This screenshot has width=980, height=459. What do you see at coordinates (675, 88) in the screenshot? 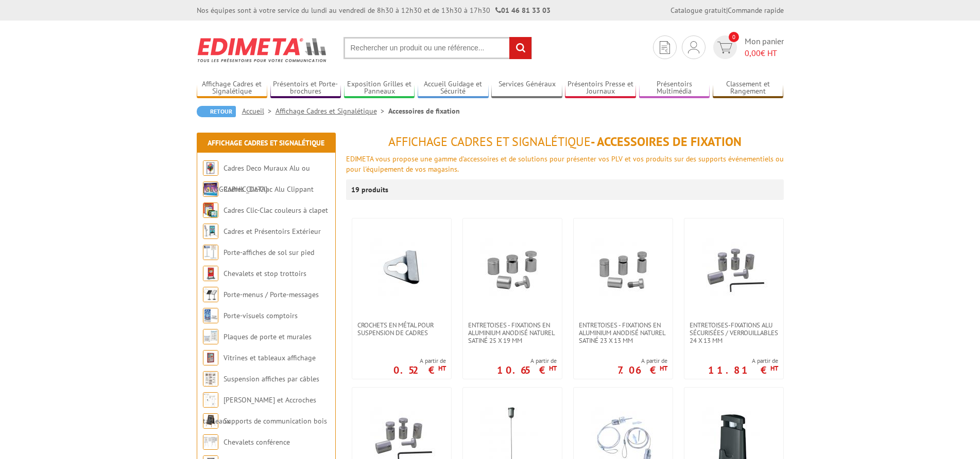
I see `a: Présentoirs Multimédia` at bounding box center [675, 88].